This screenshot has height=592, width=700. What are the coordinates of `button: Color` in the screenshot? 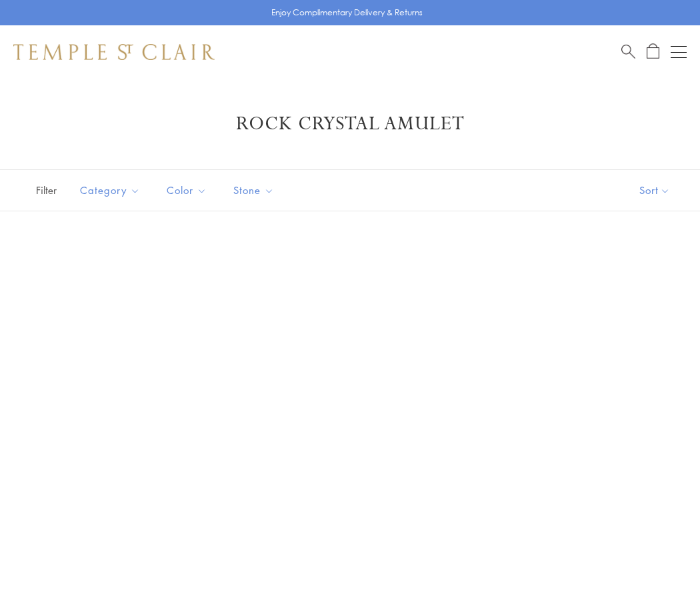 It's located at (187, 190).